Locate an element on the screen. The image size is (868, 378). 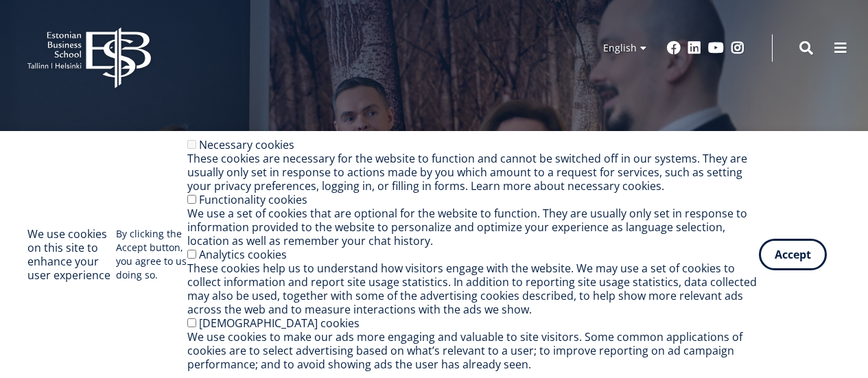
div: These cookies are necessary for the website to function and cannot be switched off in our systems... is located at coordinates (473, 172).